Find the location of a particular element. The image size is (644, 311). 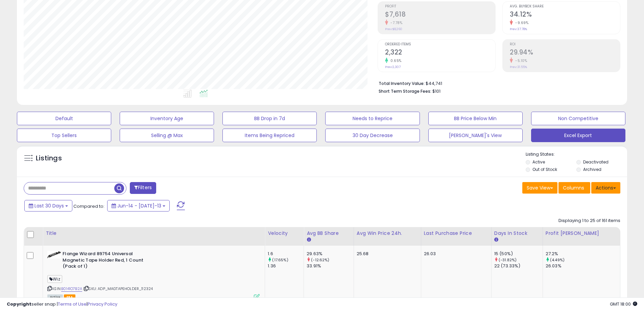

button: Non Competitive is located at coordinates (578, 118).